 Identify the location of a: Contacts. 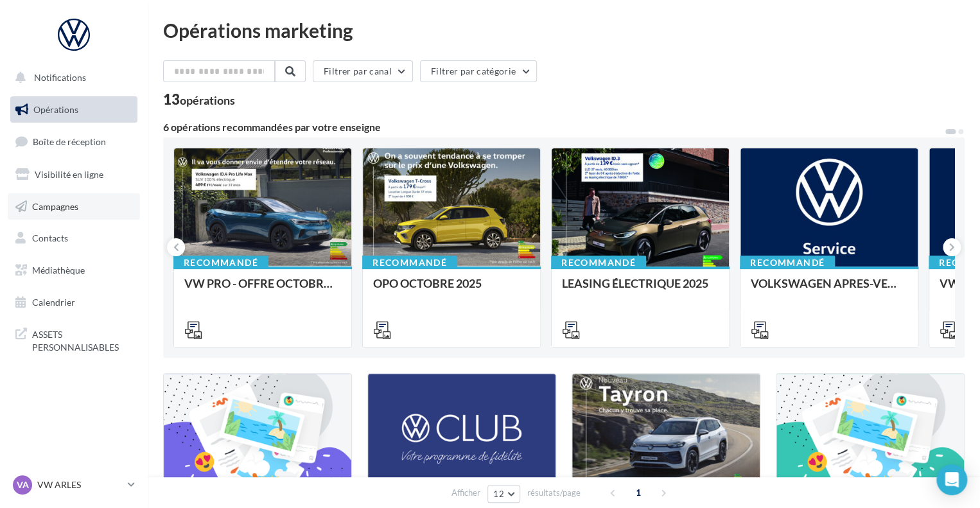
(74, 238).